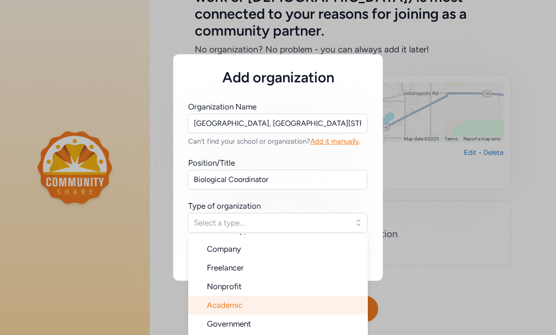 This screenshot has width=556, height=335. Describe the element at coordinates (224, 286) in the screenshot. I see `span: Nonprofit` at that location.